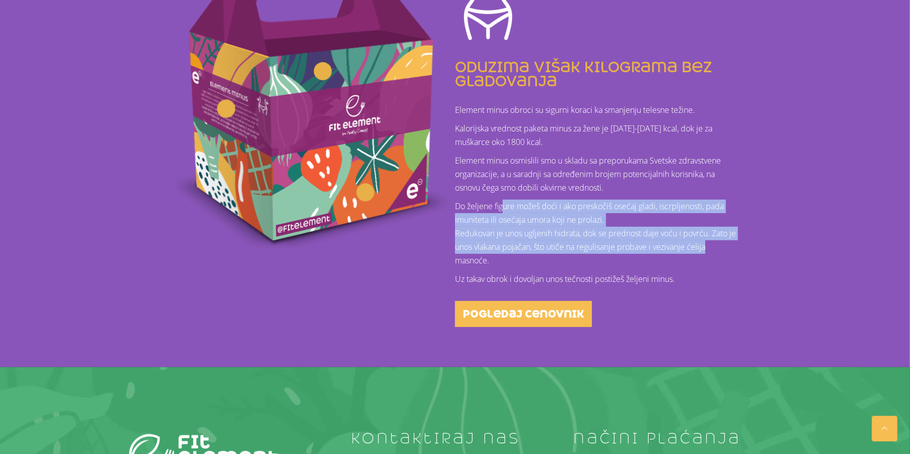 The width and height of the screenshot is (910, 454). What do you see at coordinates (523, 314) in the screenshot?
I see `a: pogledaj cenovnik` at bounding box center [523, 314].